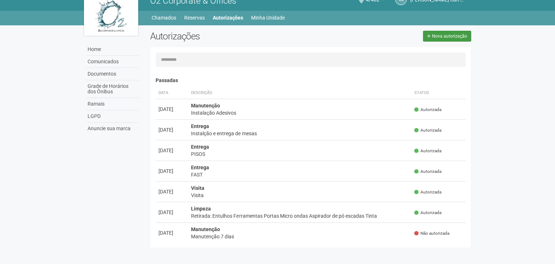 The image size is (555, 264). What do you see at coordinates (113, 104) in the screenshot?
I see `a: Ramais` at bounding box center [113, 104].